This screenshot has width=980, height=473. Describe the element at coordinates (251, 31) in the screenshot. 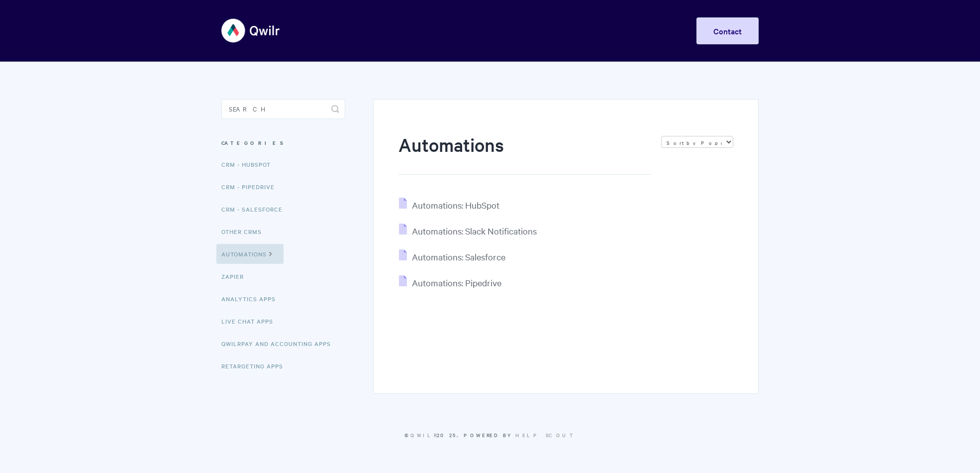

I see `img: Qwilr Help Center` at that location.